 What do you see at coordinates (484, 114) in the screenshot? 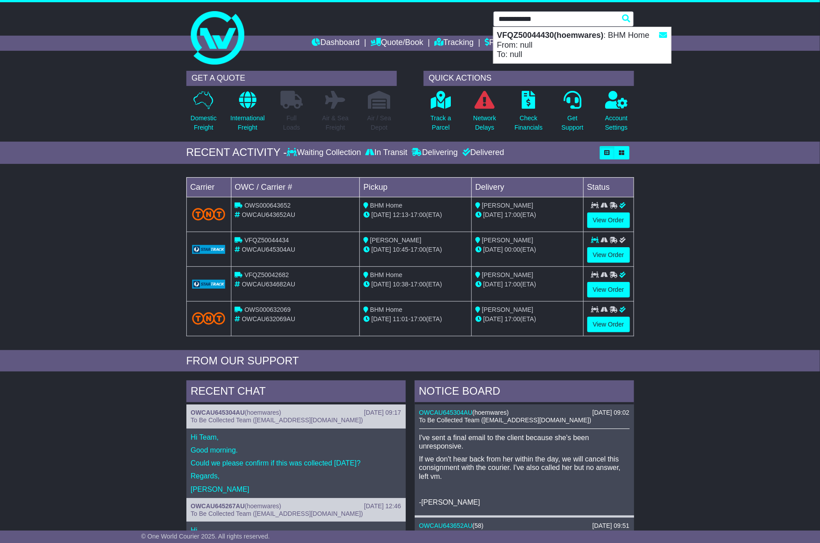
I see `a: NetworkDelays` at bounding box center [484, 114].